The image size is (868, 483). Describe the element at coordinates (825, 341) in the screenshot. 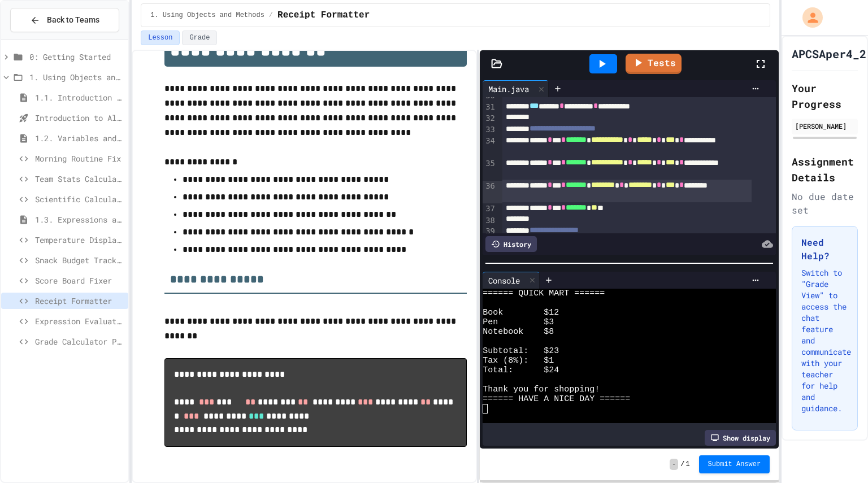

I see `p: Switch to "Grade View" to access the chat feature and communicate with your teacher for help and ...` at that location.